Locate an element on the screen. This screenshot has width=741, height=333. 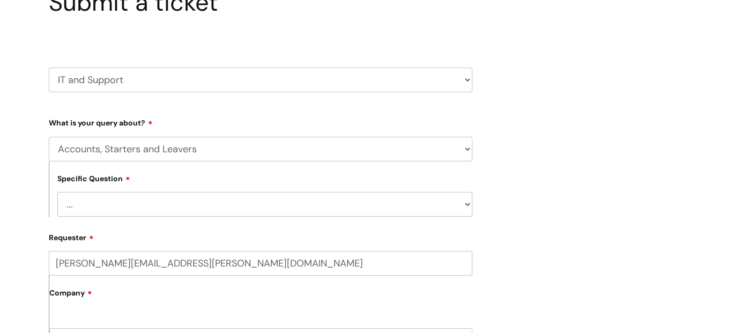
input: Email is located at coordinates (261, 263).